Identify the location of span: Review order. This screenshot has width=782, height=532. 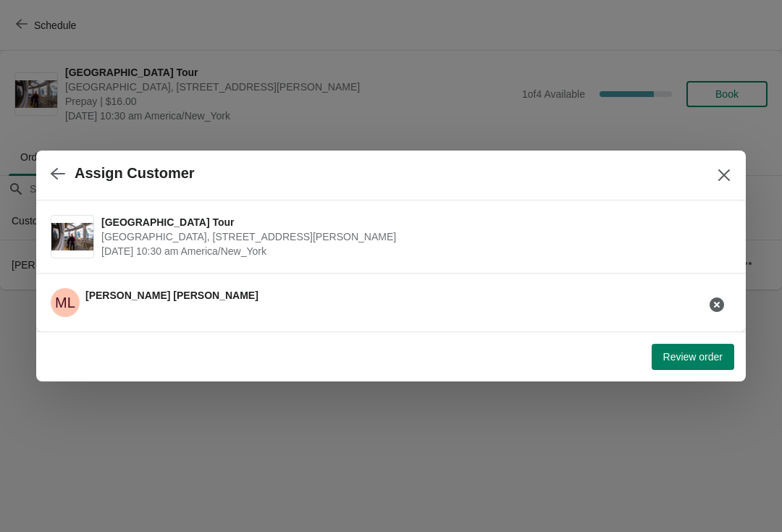
(694, 357).